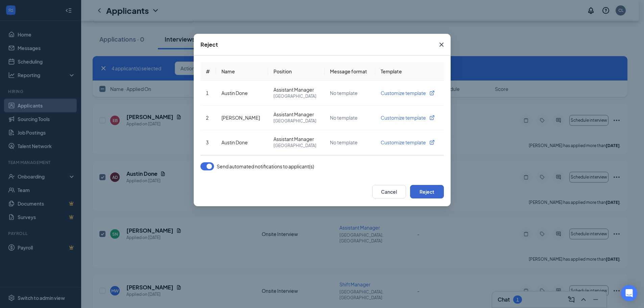  I want to click on button: Reject, so click(427, 192).